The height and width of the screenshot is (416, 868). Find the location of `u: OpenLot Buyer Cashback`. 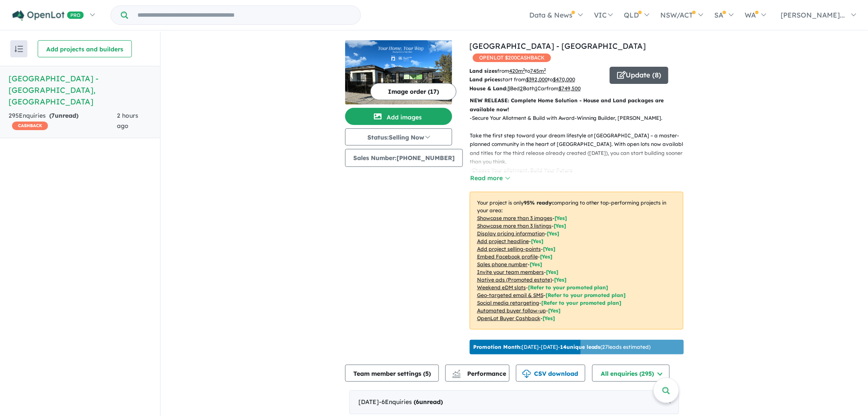

u: OpenLot Buyer Cashback is located at coordinates (509, 318).